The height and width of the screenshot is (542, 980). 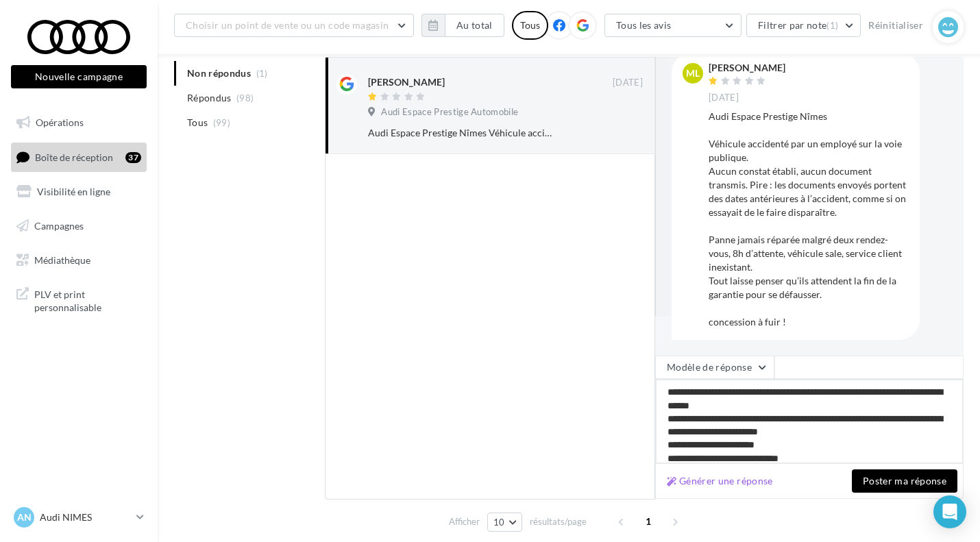 I want to click on span: Audi Espace Prestige Automobile, so click(x=450, y=113).